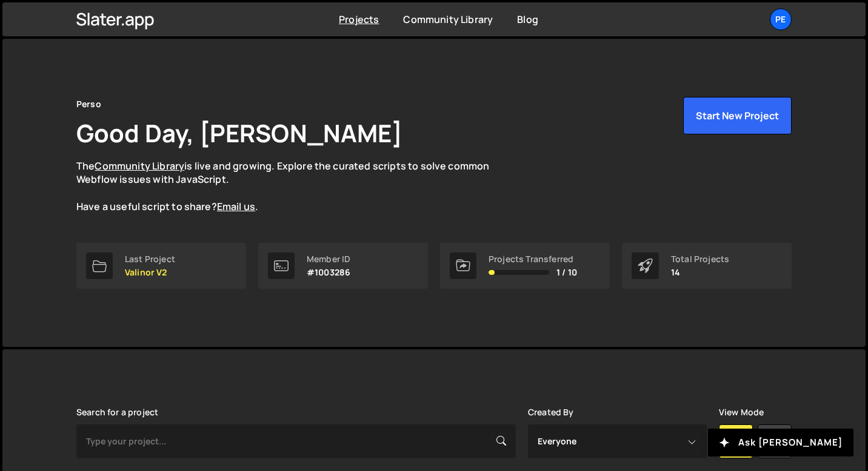 The height and width of the screenshot is (471, 868). What do you see at coordinates (527, 20) in the screenshot?
I see `a: Blog` at bounding box center [527, 20].